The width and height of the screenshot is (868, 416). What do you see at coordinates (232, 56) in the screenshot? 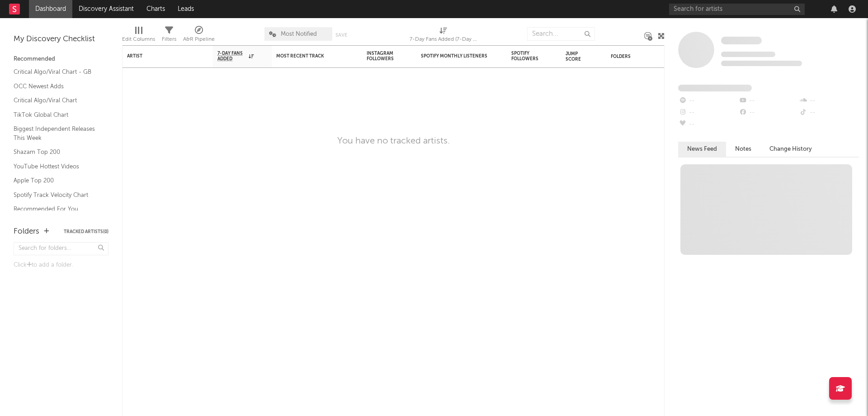
I see `span: 7-Day Fans Added` at bounding box center [232, 56].